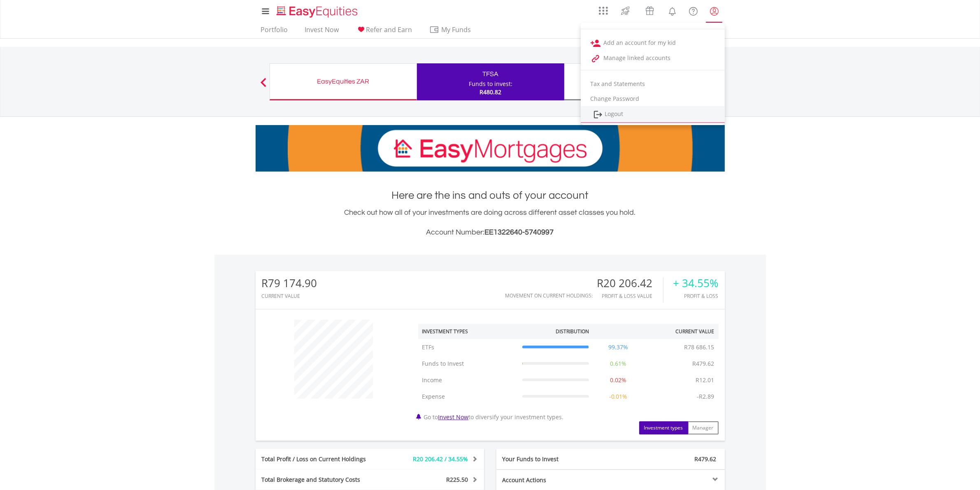 The image size is (980, 490). Describe the element at coordinates (468, 364) in the screenshot. I see `td: Funds to Invest` at that location.